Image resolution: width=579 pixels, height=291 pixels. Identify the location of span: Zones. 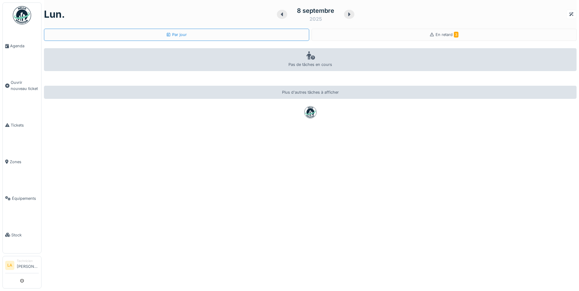
(24, 162).